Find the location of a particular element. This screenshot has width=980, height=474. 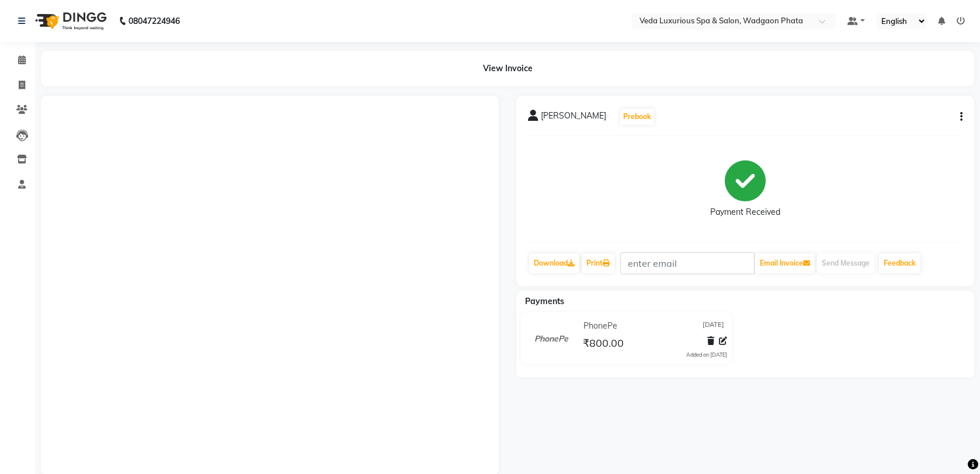

a: Feedback is located at coordinates (899, 263).